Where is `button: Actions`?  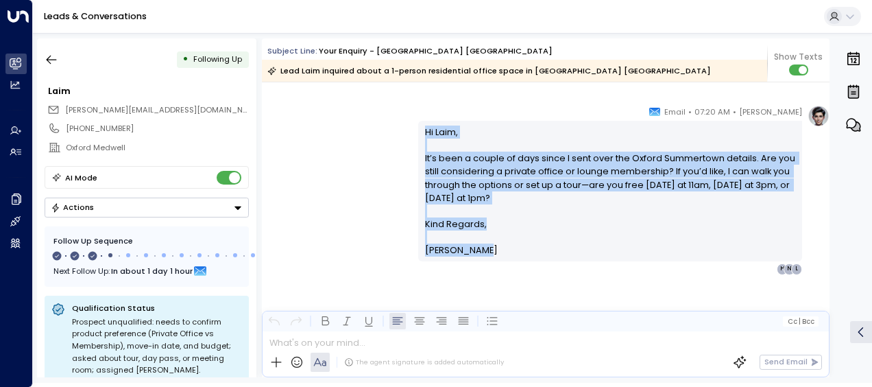
button: Actions is located at coordinates (147, 207).